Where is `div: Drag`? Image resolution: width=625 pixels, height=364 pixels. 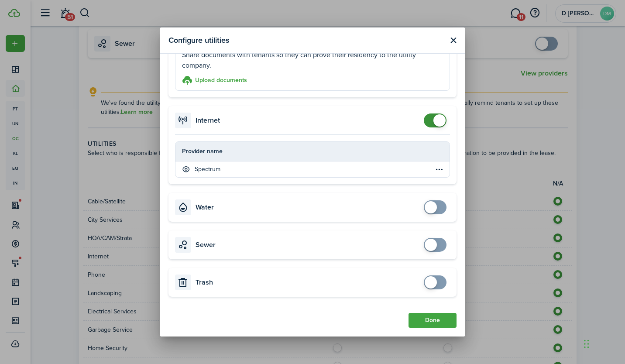 div: Drag is located at coordinates (587, 344).